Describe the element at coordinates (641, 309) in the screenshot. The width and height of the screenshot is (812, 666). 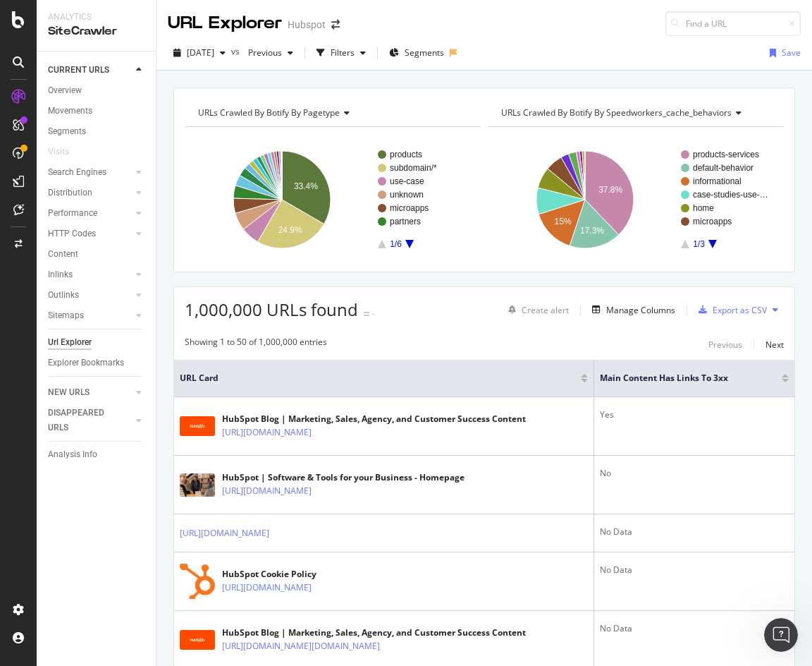
I see `div: Manage Columns` at that location.